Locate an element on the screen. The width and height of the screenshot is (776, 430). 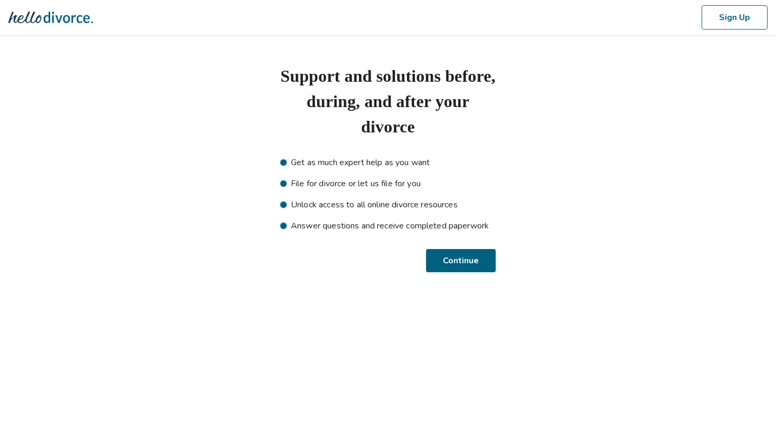
li: File for divorce or let us file for you is located at coordinates (388, 184).